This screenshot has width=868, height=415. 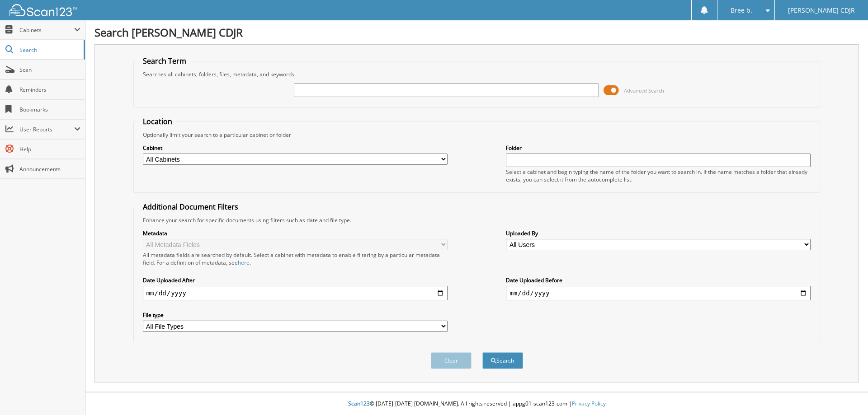 What do you see at coordinates (643, 90) in the screenshot?
I see `span: Advanced Search` at bounding box center [643, 90].